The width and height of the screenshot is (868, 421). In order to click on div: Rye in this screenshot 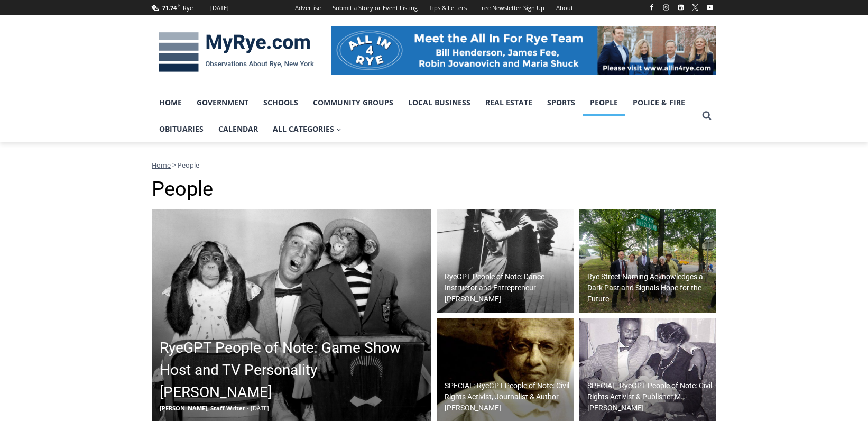, I will do `click(188, 8)`.